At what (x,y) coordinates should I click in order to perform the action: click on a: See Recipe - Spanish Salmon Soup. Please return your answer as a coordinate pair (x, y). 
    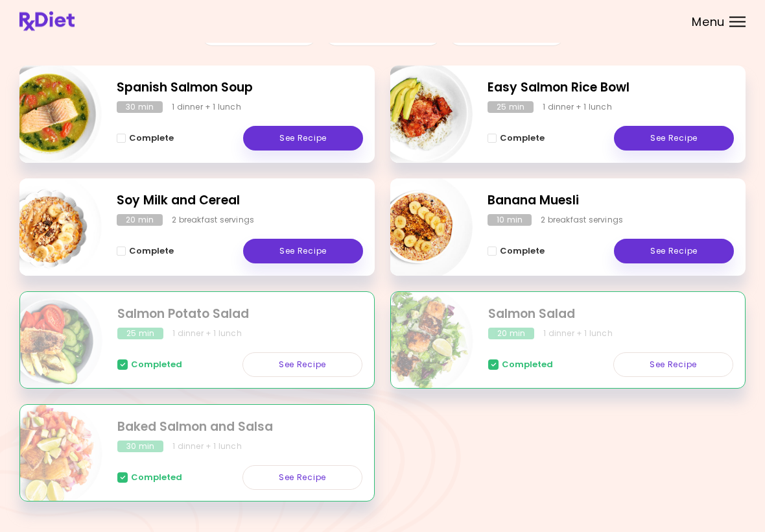
    Looking at the image, I should click on (303, 139).